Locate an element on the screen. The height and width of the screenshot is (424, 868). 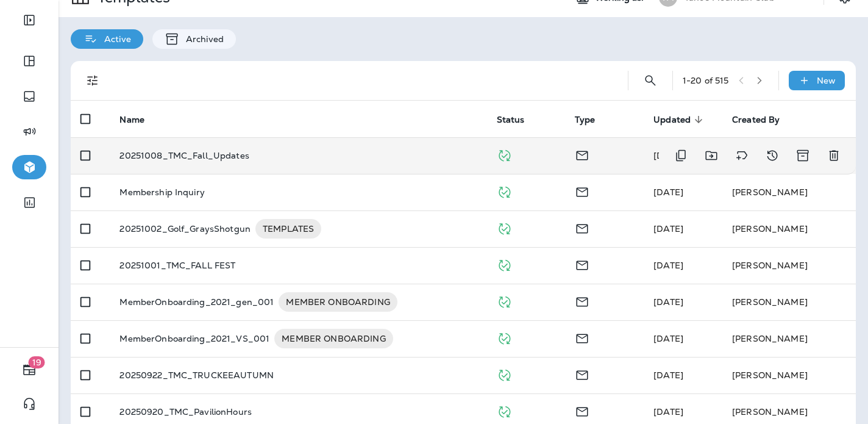
button: Delete is located at coordinates (834, 155).